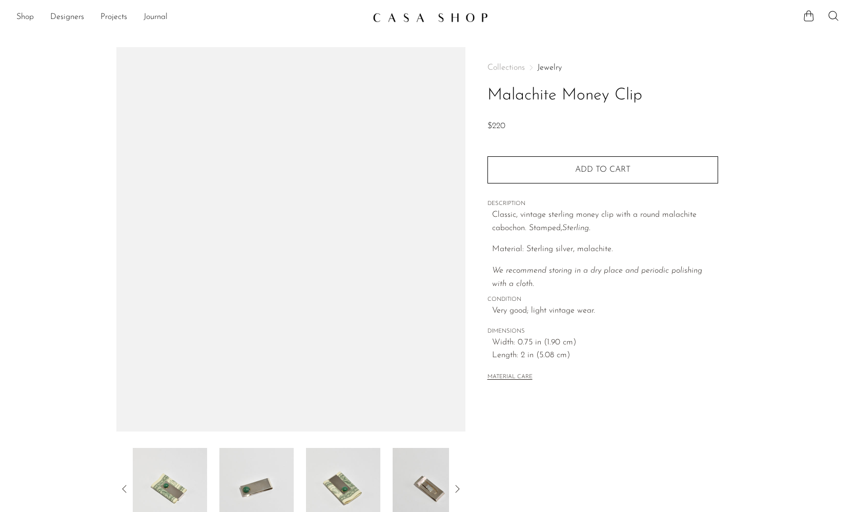 The image size is (856, 512). Describe the element at coordinates (603, 300) in the screenshot. I see `span: CONDITION` at that location.